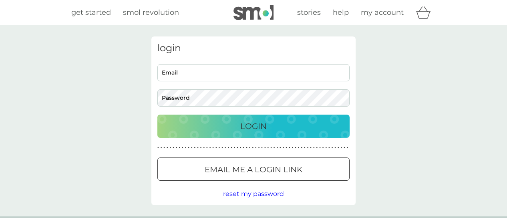  What do you see at coordinates (91, 12) in the screenshot?
I see `a: get started` at bounding box center [91, 12].